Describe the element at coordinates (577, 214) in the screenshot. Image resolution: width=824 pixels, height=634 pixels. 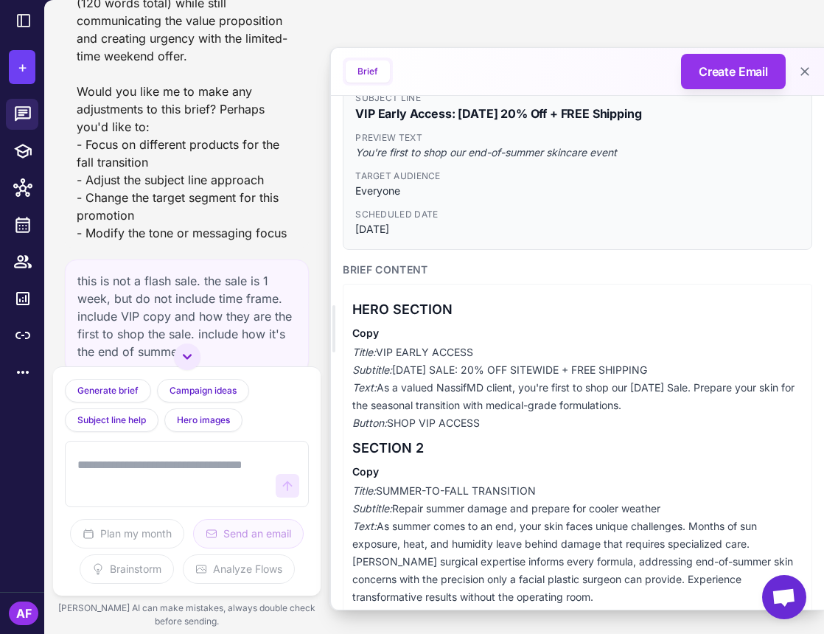
I see `span: Scheduled Date` at that location.